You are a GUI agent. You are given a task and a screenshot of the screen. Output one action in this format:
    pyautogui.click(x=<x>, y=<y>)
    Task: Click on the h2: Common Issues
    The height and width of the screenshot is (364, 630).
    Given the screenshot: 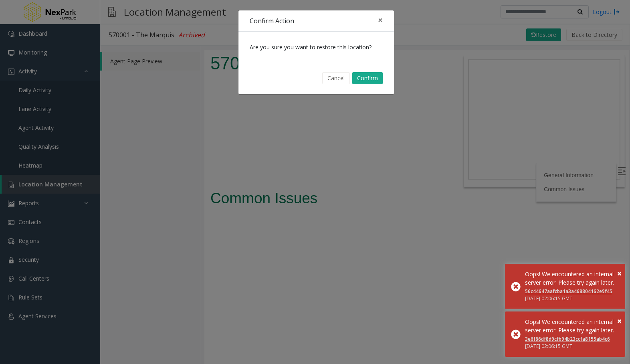 What is the action you would take?
    pyautogui.click(x=213, y=149)
    